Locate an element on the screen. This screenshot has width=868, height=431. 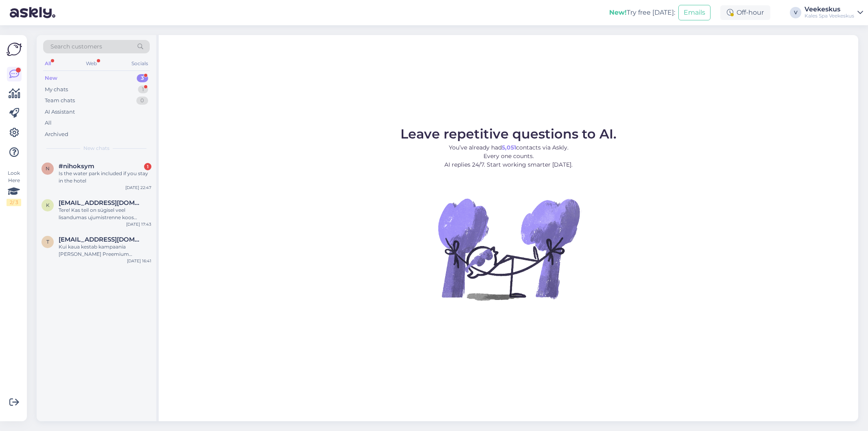
div: Socials is located at coordinates (139, 64).